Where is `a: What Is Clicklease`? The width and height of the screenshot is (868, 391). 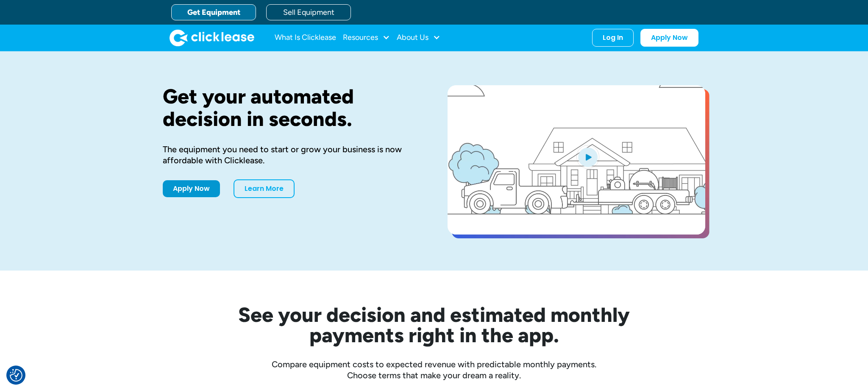 a: What Is Clicklease is located at coordinates (305, 38).